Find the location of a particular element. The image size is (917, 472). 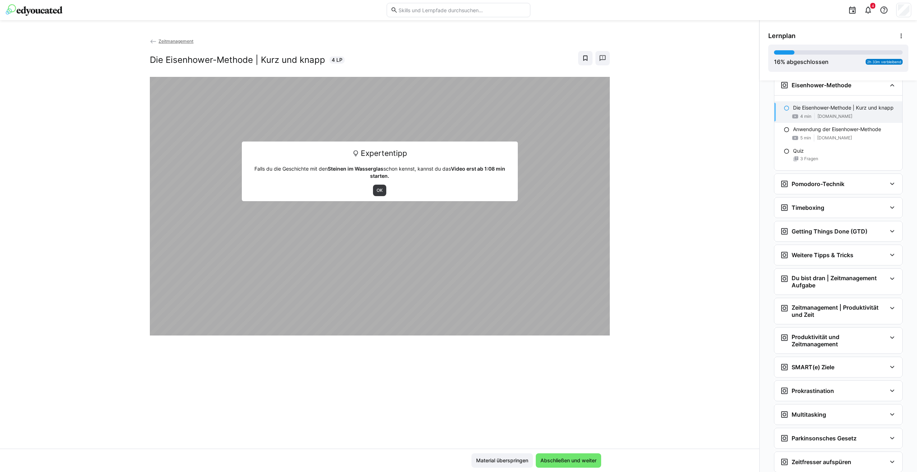

p: Falls du die Geschichte mit den schon kennst, kannst du das is located at coordinates (380, 172).